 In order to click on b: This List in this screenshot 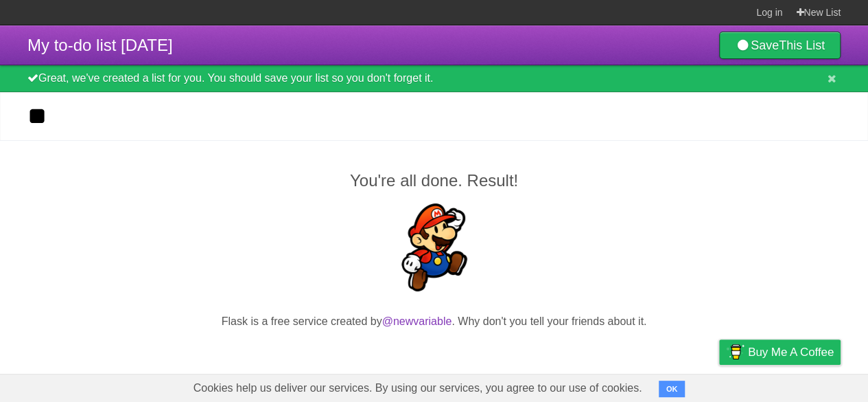, I will do `click(801, 46)`.